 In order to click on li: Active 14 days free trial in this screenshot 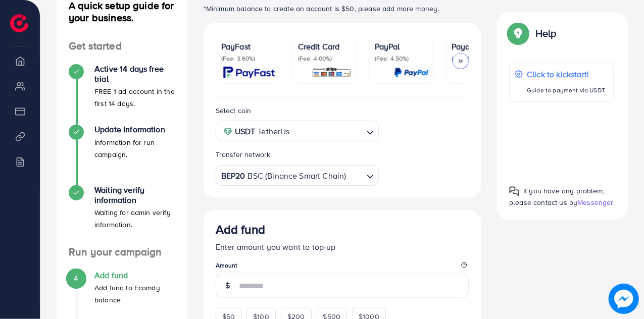, I will do `click(122, 95)`.